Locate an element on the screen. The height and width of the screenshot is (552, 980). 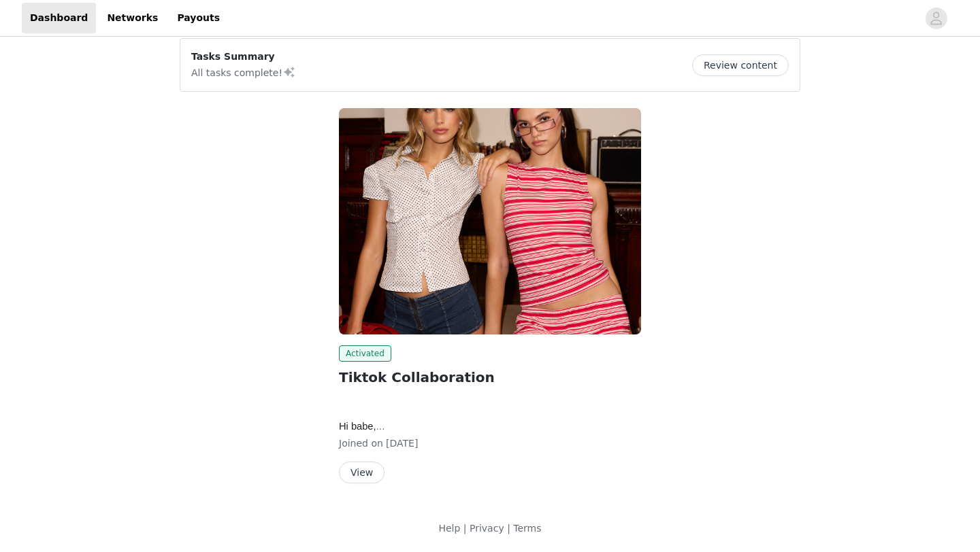
span: Joined on is located at coordinates (361, 443).